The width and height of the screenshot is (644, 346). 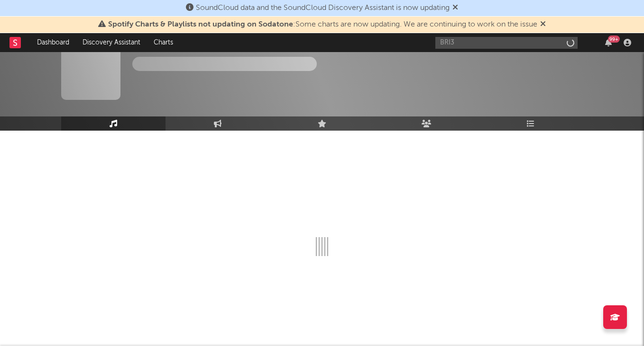 What do you see at coordinates (608, 43) in the screenshot?
I see `button: 99+` at bounding box center [608, 43].